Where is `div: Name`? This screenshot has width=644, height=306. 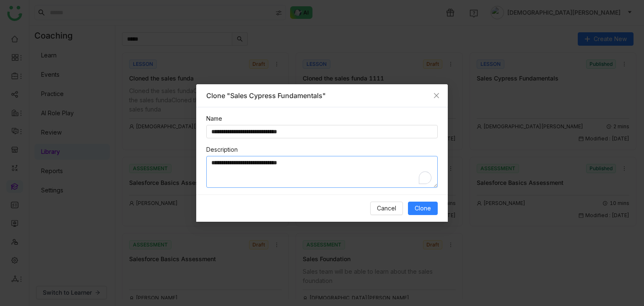
div: Name is located at coordinates (322, 118).